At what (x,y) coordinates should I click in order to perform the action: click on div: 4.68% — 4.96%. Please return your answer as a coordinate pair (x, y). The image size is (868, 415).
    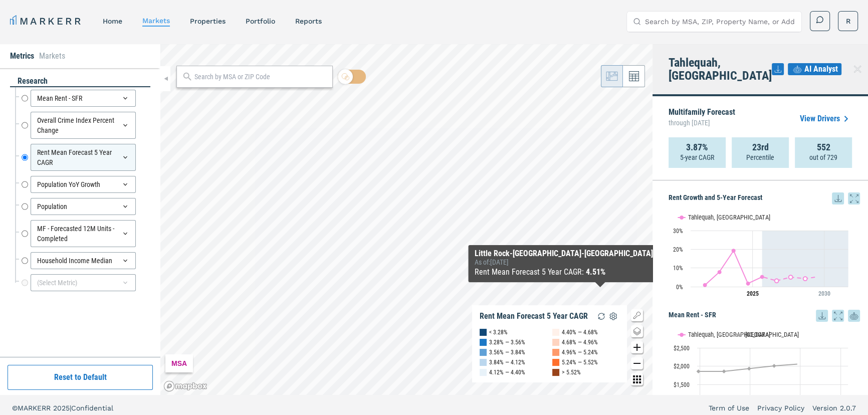
    Looking at the image, I should click on (580, 342).